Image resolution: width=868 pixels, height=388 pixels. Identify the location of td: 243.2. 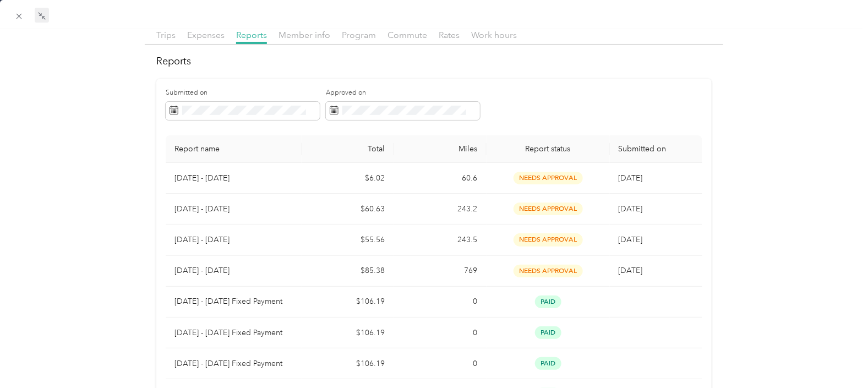
(440, 209).